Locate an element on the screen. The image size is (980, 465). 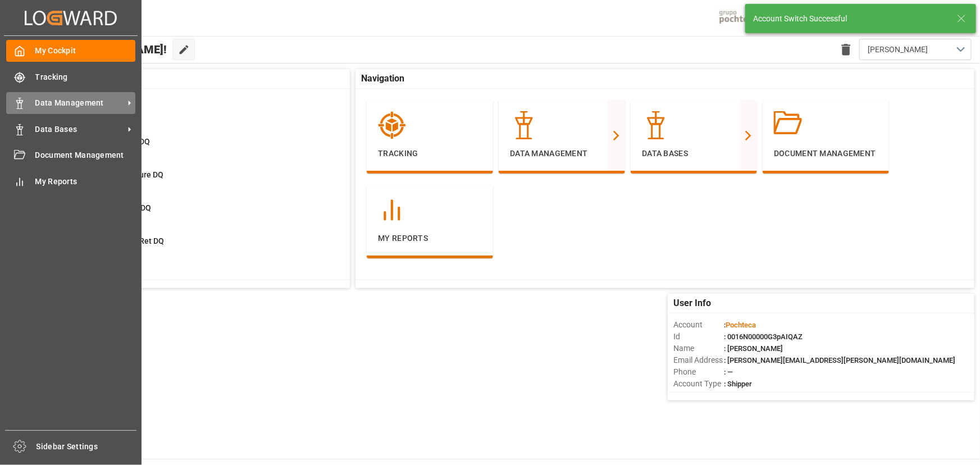
p: Tracking is located at coordinates (430, 153).